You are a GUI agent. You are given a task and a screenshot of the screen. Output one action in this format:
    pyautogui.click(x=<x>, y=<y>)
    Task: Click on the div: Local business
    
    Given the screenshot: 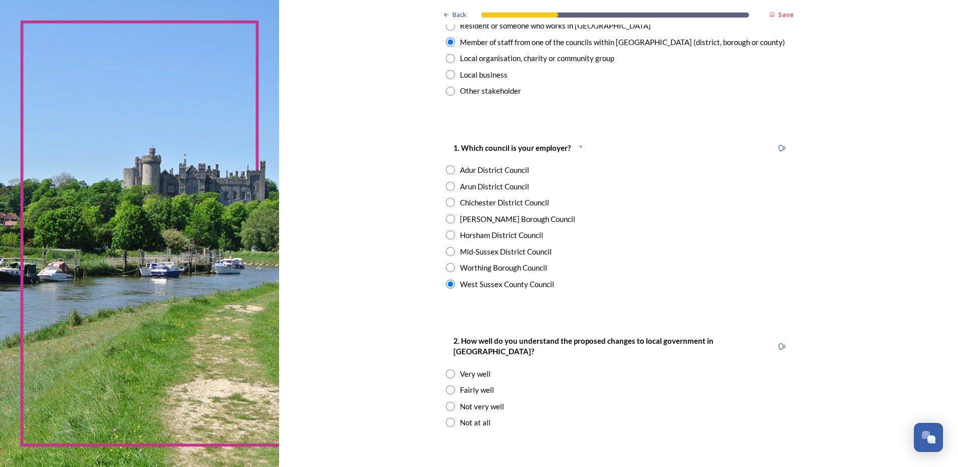 What is the action you would take?
    pyautogui.click(x=483, y=75)
    